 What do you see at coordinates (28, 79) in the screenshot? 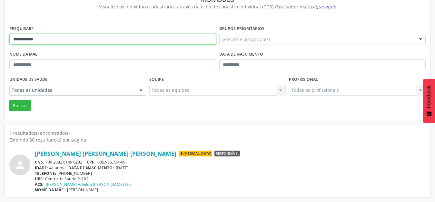
I see `label: Unidade de saúde` at bounding box center [28, 79].